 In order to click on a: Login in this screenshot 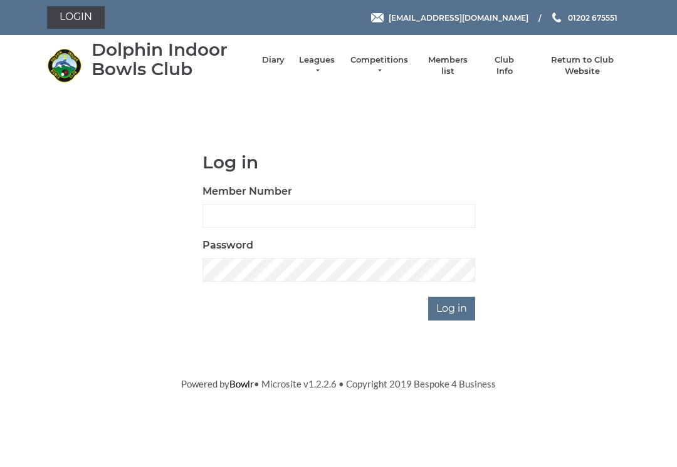, I will do `click(76, 18)`.